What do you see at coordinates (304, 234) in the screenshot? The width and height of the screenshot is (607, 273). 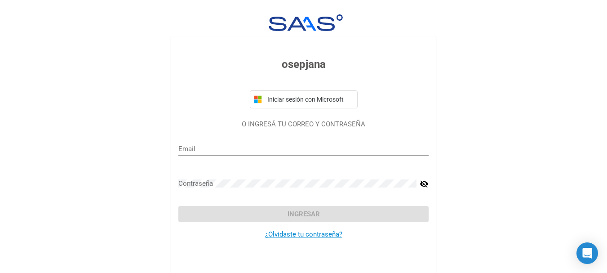 I see `a: ¿Olvidaste tu contraseña?` at bounding box center [304, 234].